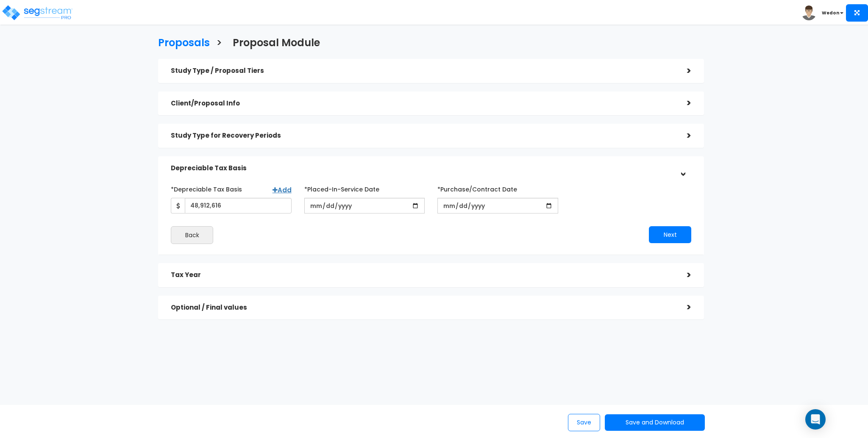 The width and height of the screenshot is (868, 438). I want to click on h5: Depreciable Tax Basis, so click(423, 168).